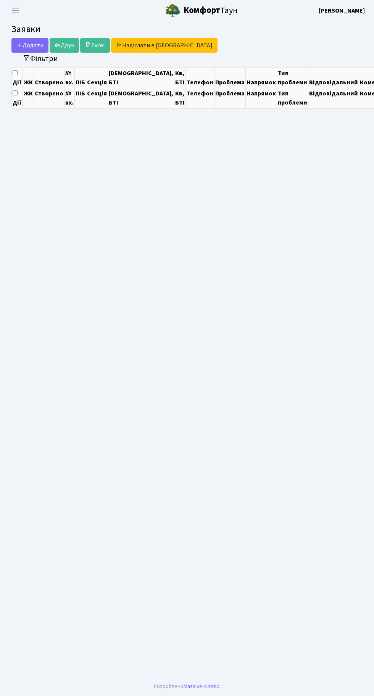 The height and width of the screenshot is (696, 374). Describe the element at coordinates (187, 687) in the screenshot. I see `div: Розроблено .` at that location.